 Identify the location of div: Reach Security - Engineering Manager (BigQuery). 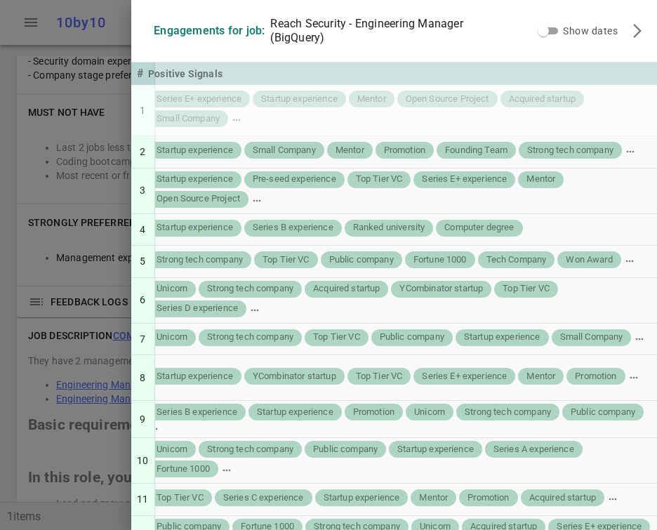
(394, 31).